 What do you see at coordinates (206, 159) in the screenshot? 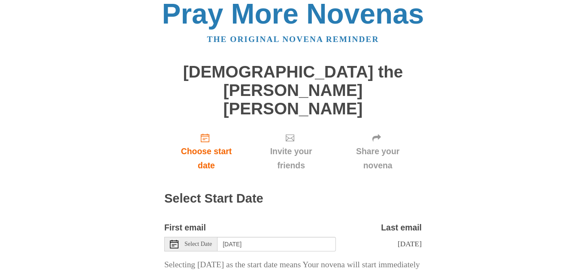
I see `span: Choose start date` at bounding box center [206, 159].